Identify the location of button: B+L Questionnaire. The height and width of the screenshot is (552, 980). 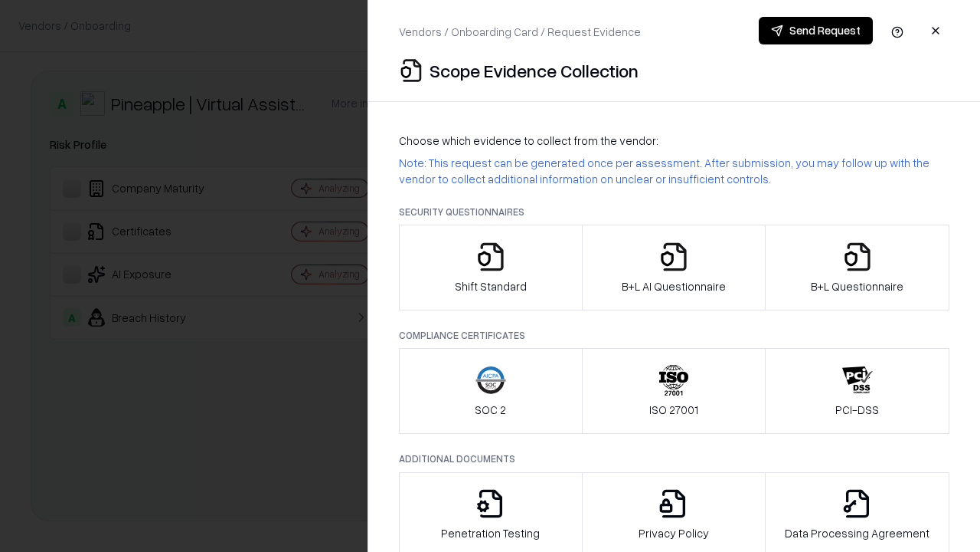
(857, 268).